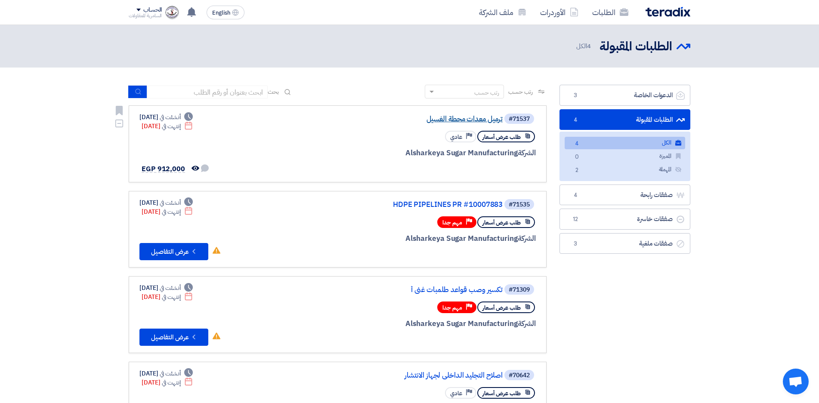 The height and width of the screenshot is (403, 819). Describe the element at coordinates (584, 46) in the screenshot. I see `span: الكل` at that location.